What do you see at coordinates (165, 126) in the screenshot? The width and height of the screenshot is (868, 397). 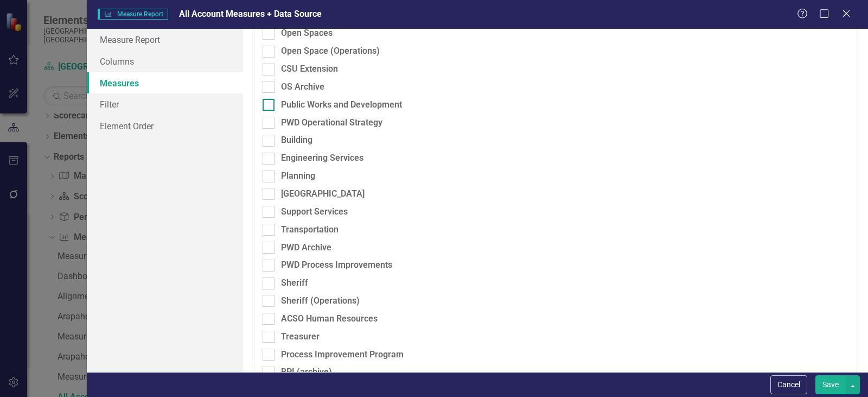 I see `a: Element Order` at bounding box center [165, 126].